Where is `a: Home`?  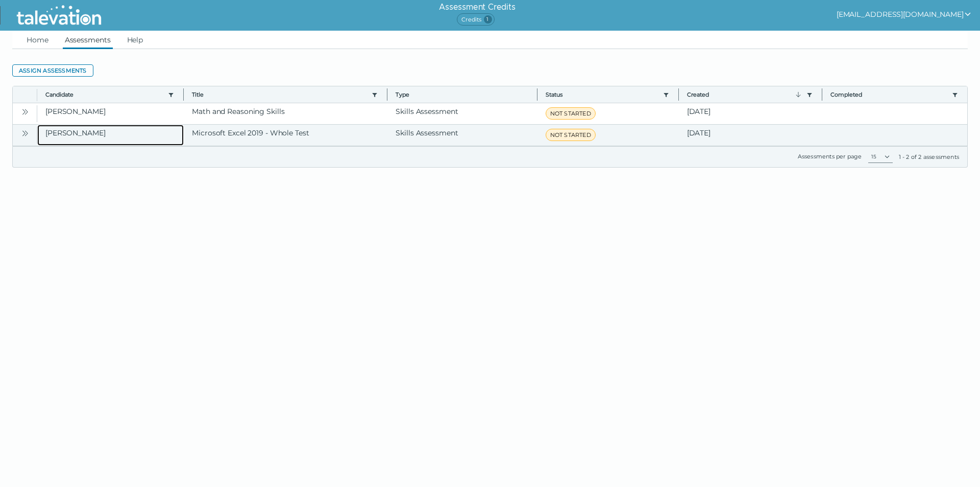
a: Home is located at coordinates (37, 40).